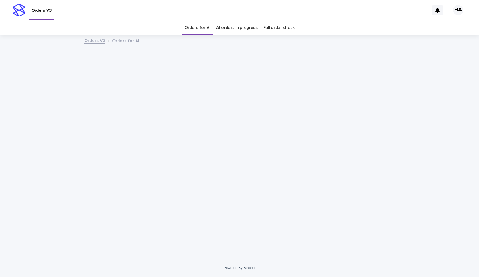 This screenshot has height=277, width=479. I want to click on a: Full order check, so click(279, 28).